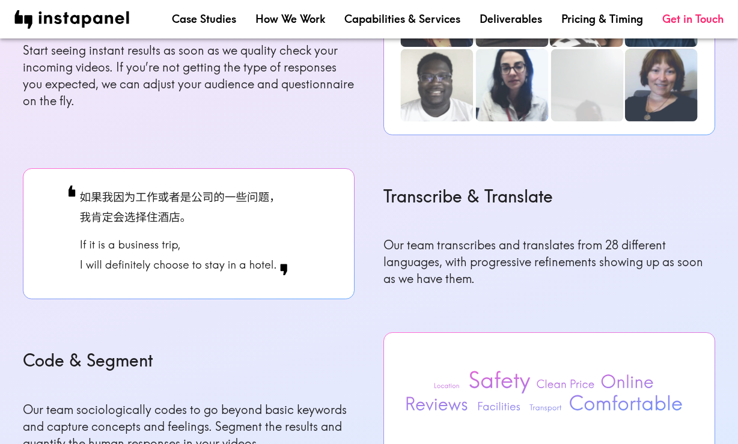 Image resolution: width=738 pixels, height=444 pixels. What do you see at coordinates (290, 19) in the screenshot?
I see `a: How We Work` at bounding box center [290, 19].